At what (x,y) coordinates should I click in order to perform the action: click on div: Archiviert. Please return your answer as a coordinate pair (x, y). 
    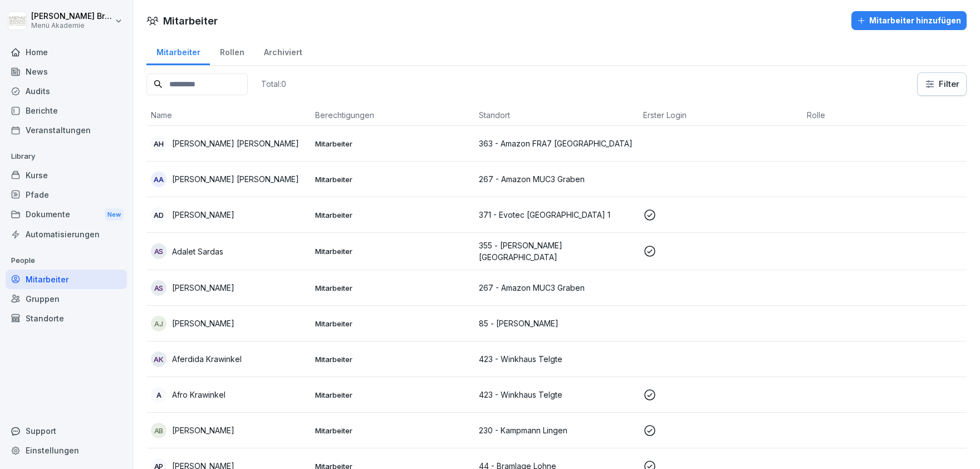
    Looking at the image, I should click on (283, 51).